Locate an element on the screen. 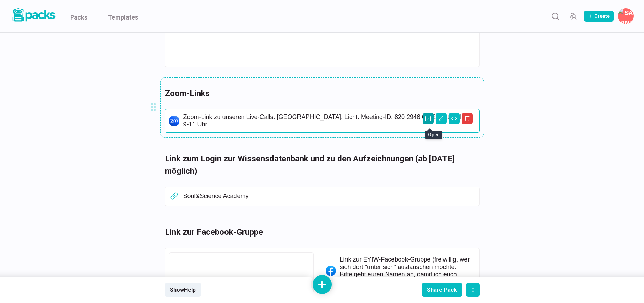 The image size is (644, 303). button: Create Pack is located at coordinates (599, 16).